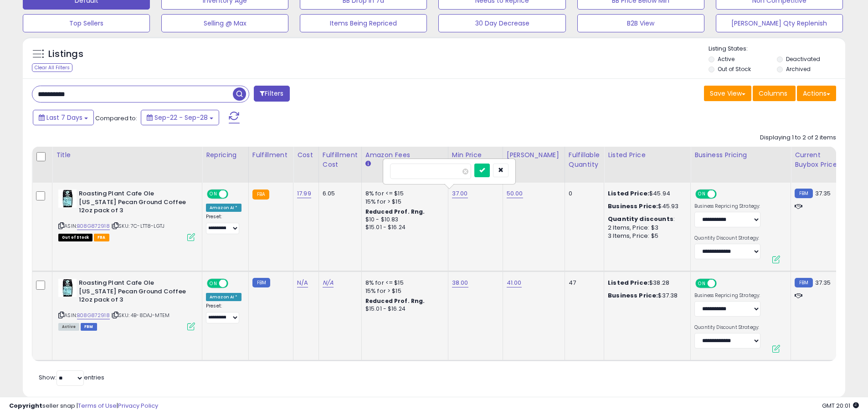 Image resolution: width=868 pixels, height=415 pixels. Describe the element at coordinates (645, 193) in the screenshot. I see `div: $45.94` at that location.